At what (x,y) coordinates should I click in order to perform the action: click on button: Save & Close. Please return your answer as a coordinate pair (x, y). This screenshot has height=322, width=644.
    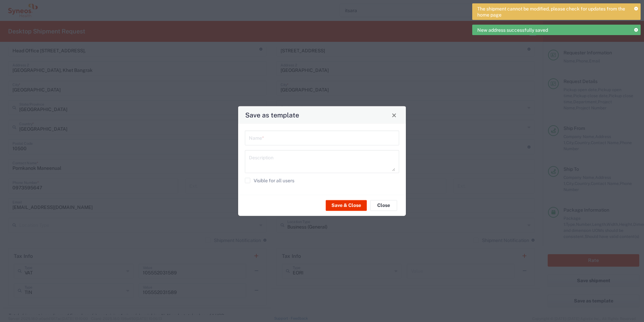
    Looking at the image, I should click on (346, 205).